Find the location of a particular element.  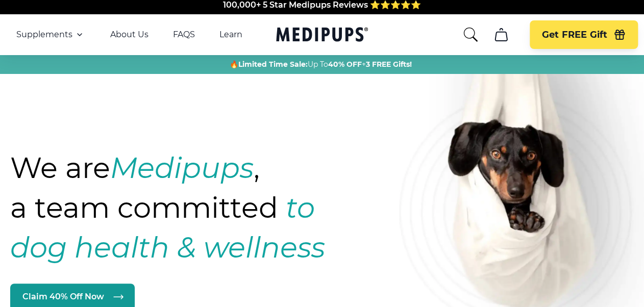

span: Supplements is located at coordinates (44, 35).